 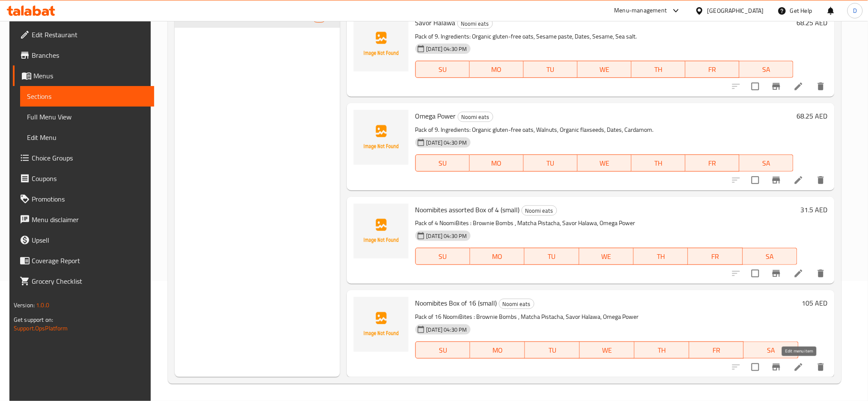 What do you see at coordinates (90, 219) in the screenshot?
I see `span: Menu disclaimer` at bounding box center [90, 219].